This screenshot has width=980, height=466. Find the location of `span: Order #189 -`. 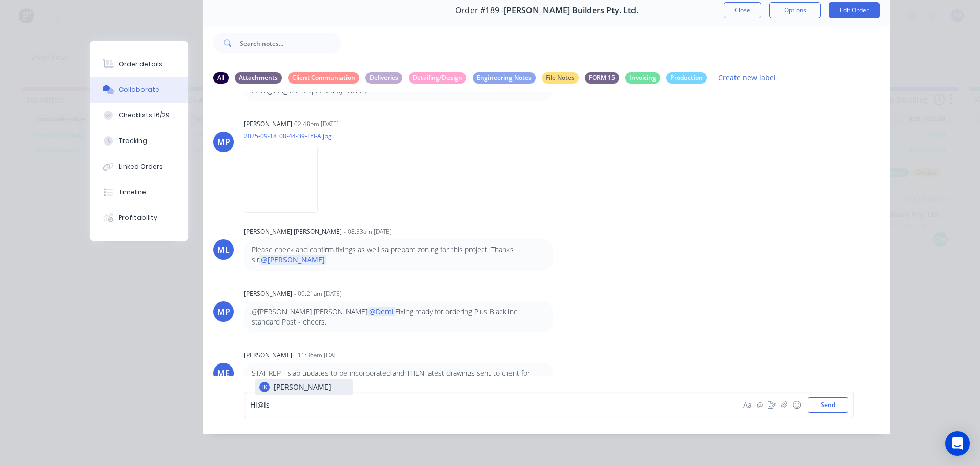

span: Order #189 - is located at coordinates (479, 11).